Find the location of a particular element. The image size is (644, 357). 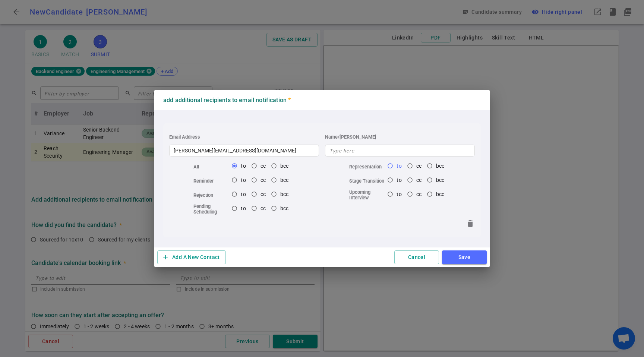

button: addAdd A New Contact is located at coordinates (191, 257).